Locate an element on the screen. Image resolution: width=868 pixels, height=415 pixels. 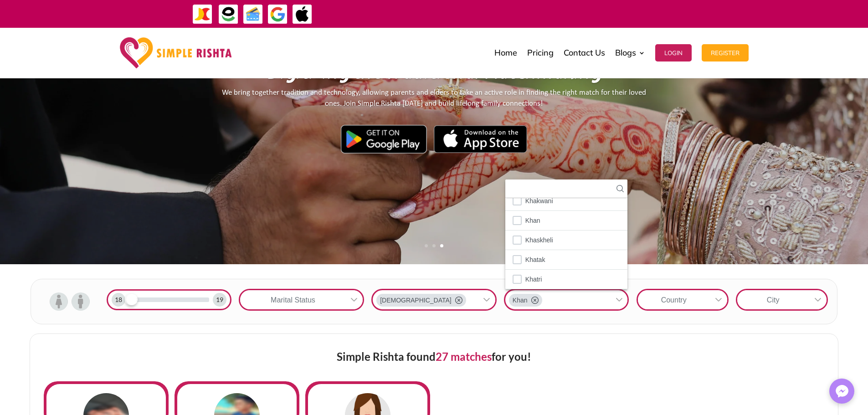
div: Marital Status is located at coordinates (292, 300).